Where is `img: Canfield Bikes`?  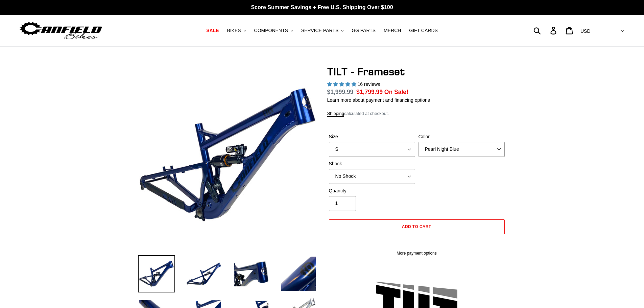
img: Canfield Bikes is located at coordinates (61, 30).